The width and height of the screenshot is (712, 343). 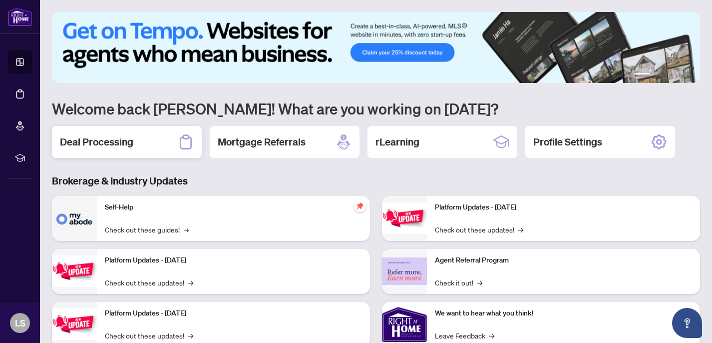 I want to click on img: Agent Referral Program, so click(x=405, y=271).